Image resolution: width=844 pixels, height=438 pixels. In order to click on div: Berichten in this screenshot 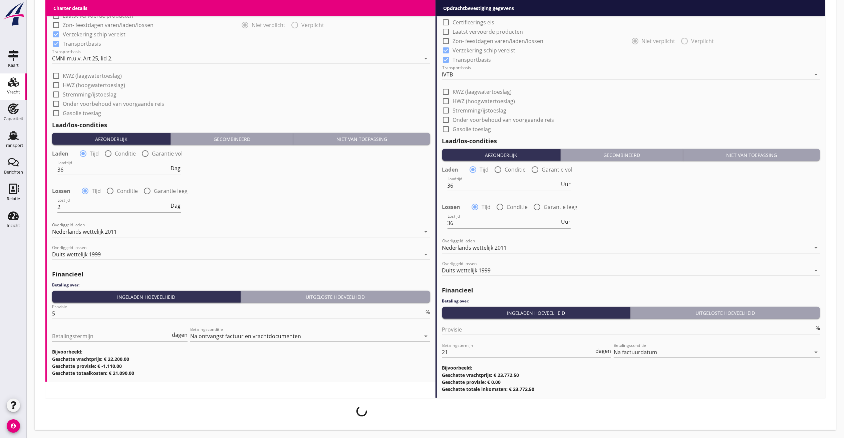, I will do `click(13, 172)`.